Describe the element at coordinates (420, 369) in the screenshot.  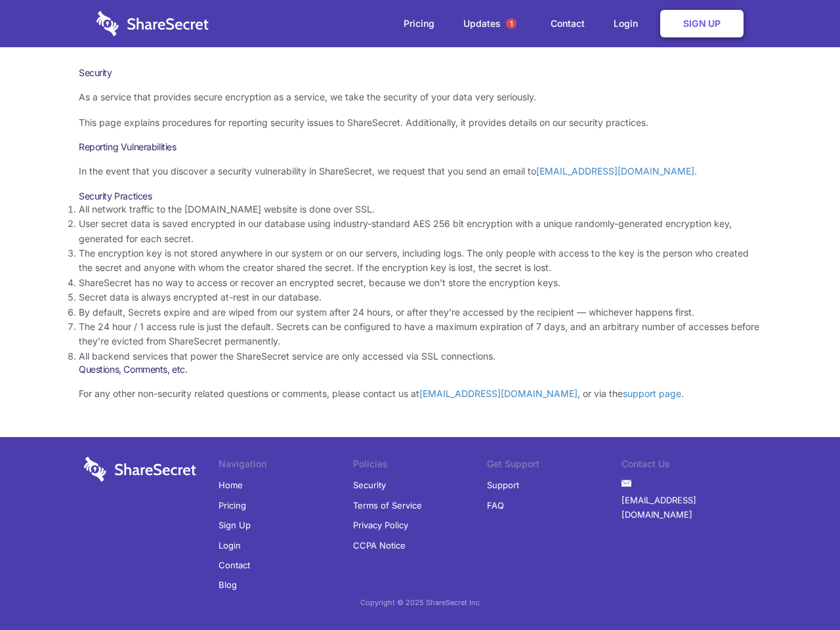
I see `h3: Questions, Comments, etc.` at that location.